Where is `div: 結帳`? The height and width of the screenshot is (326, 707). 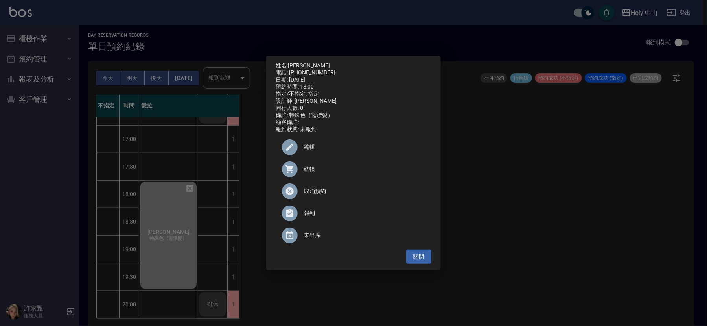
div: 結帳 is located at coordinates (354, 169).